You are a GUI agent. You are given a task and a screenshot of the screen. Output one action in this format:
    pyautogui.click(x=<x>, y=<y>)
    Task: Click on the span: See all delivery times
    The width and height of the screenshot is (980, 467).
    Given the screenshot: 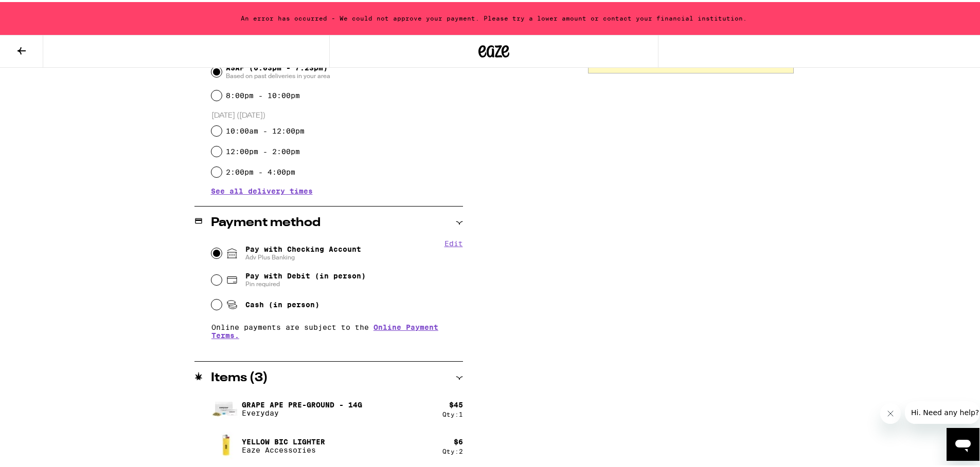 What is the action you would take?
    pyautogui.click(x=262, y=189)
    